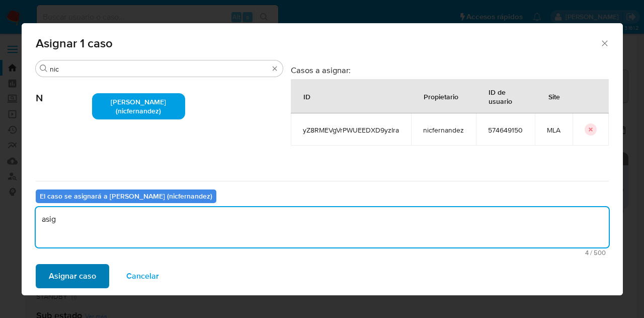 This screenshot has height=318, width=644. Describe the element at coordinates (142, 276) in the screenshot. I see `span: Cancelar` at that location.